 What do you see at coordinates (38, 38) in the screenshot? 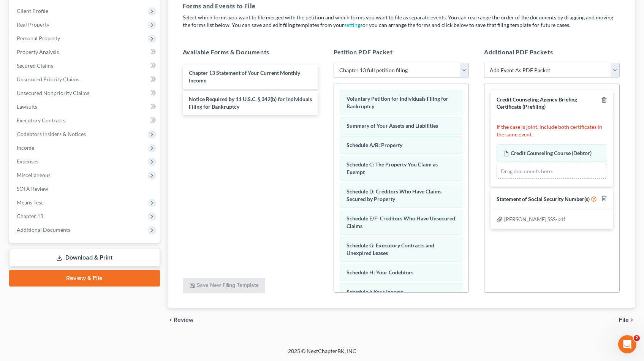
I see `span: Personal Property` at bounding box center [38, 38].